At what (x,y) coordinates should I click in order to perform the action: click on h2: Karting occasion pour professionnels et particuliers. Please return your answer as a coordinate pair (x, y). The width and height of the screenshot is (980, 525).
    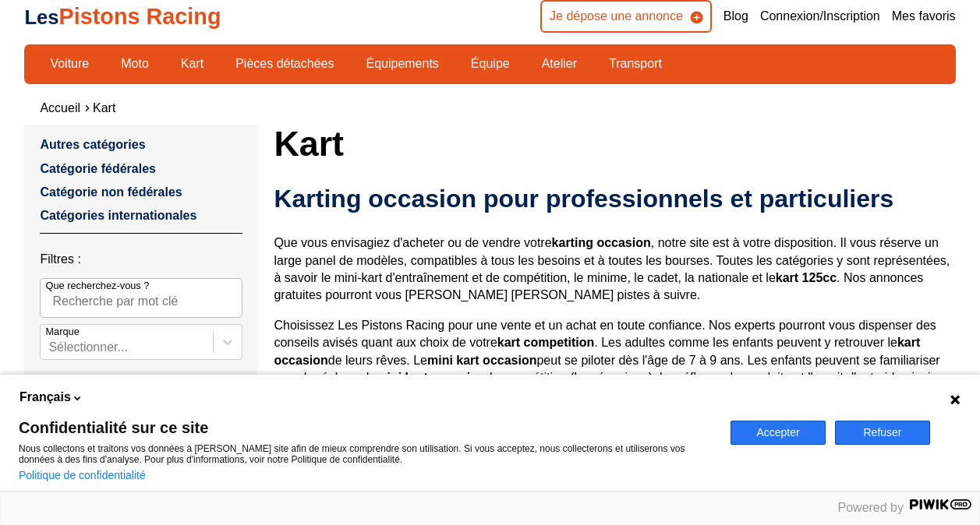
    Looking at the image, I should click on (614, 199).